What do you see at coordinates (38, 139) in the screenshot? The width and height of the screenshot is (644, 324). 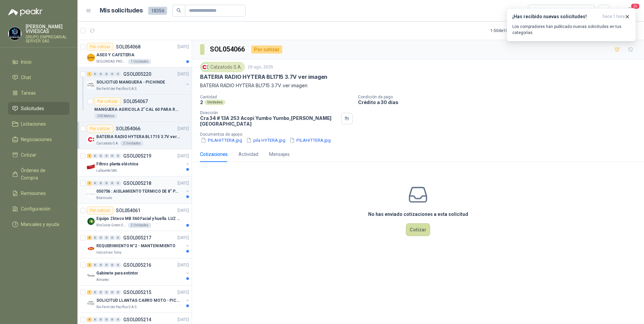 I see `a: Negociaciones` at bounding box center [38, 139].